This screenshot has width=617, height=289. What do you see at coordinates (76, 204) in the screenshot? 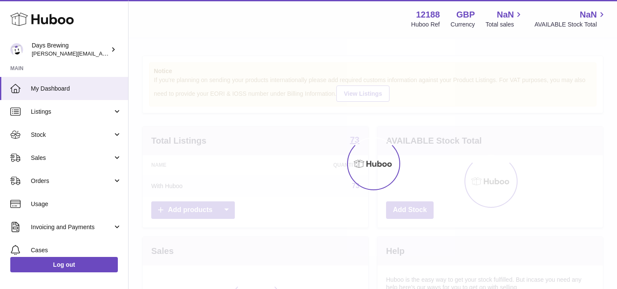
I see `span: Usage` at bounding box center [76, 204].